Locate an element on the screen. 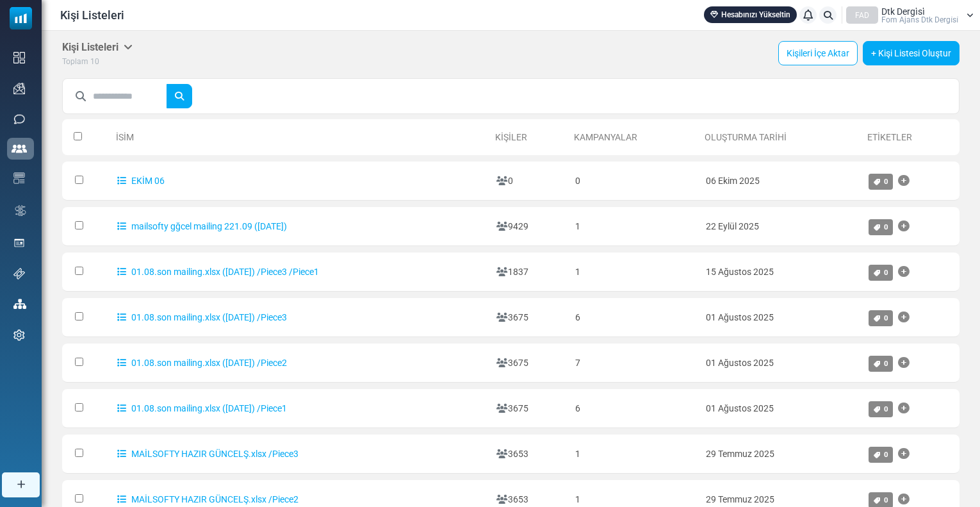 This screenshot has width=980, height=507. a: MAİLSOFTY HAZIR GÜNCELŞ.xlsx /Piece3 is located at coordinates (208, 454).